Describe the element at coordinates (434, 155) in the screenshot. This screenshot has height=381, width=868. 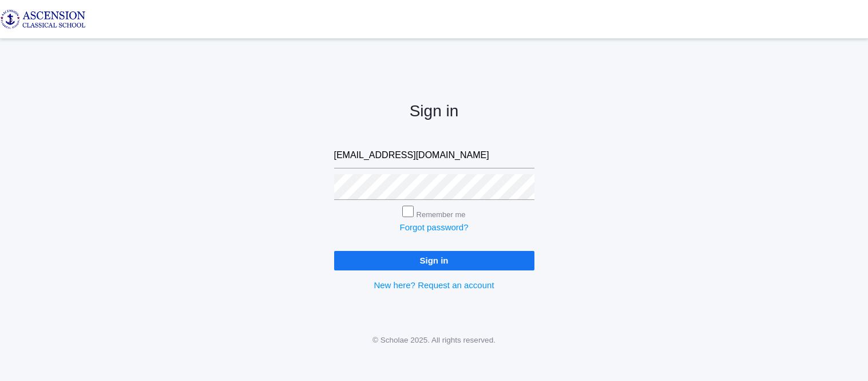
I see `input: Email address` at that location.